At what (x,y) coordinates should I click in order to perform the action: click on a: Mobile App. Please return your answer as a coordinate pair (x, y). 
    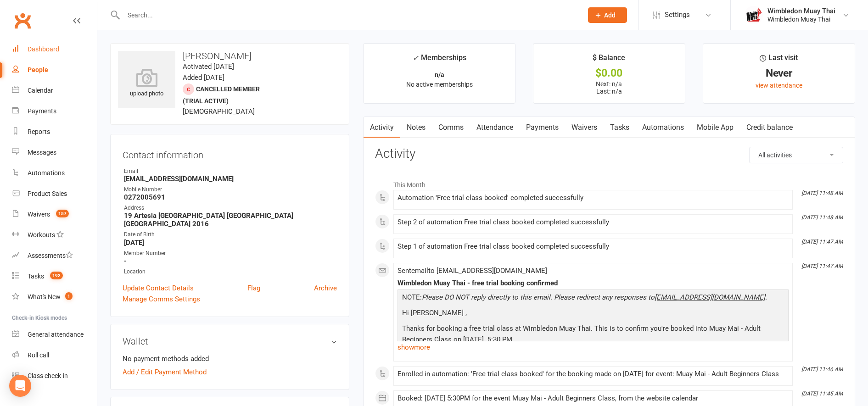
    Looking at the image, I should click on (716, 128).